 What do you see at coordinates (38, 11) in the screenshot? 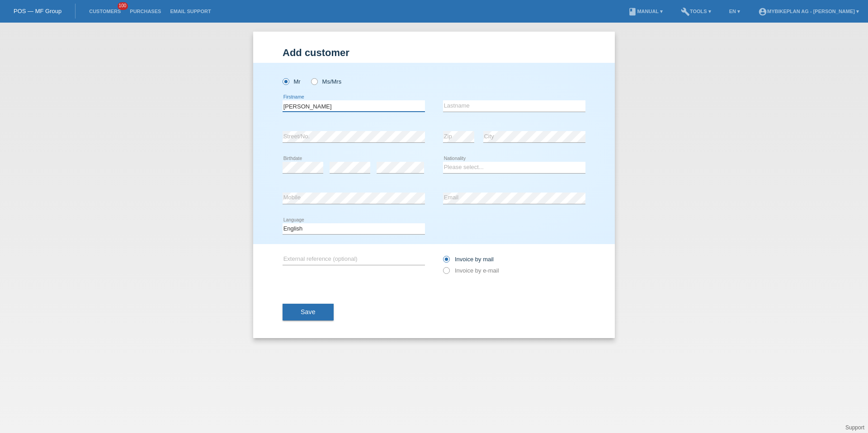
I see `a: POS — MF Group` at bounding box center [38, 11].